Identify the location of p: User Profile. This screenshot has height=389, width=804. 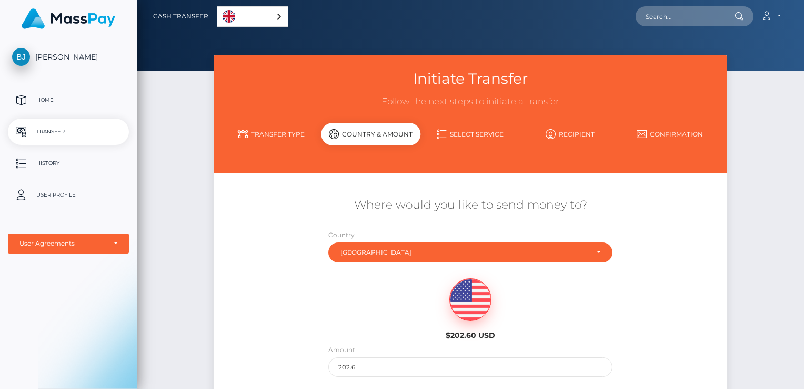
(68, 195).